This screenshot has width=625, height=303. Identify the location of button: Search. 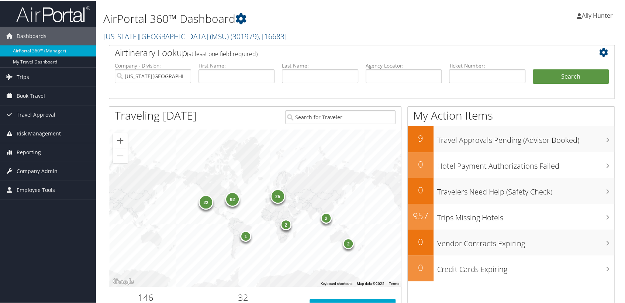
(571, 76).